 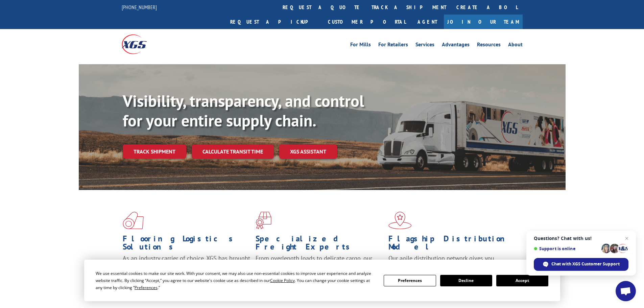 I want to click on p: From overlength loads to delicate cargo, our experienced staff knows the best way to move your fr..., so click(x=319, y=269).